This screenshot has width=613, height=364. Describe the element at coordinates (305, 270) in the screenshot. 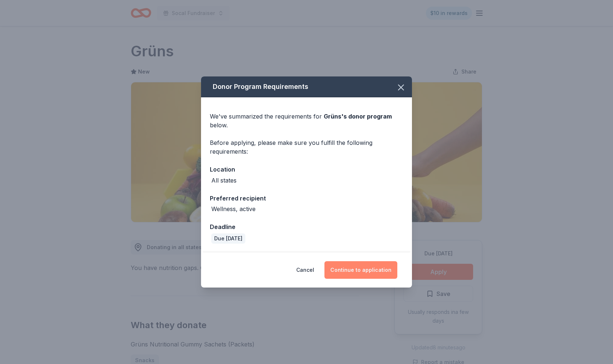

I see `button: Cancel` at that location.